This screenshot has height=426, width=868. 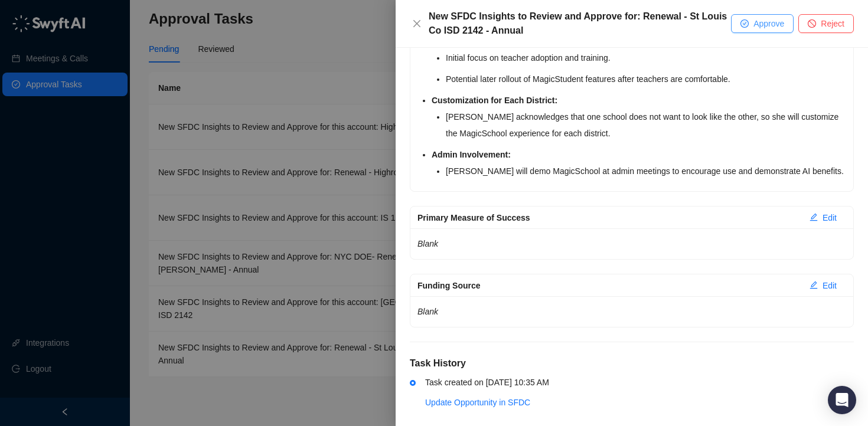 I want to click on h5: Task History, so click(x=632, y=364).